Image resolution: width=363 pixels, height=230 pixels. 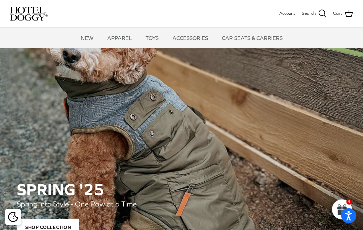 I want to click on img: hoteldoggycom, so click(x=29, y=14).